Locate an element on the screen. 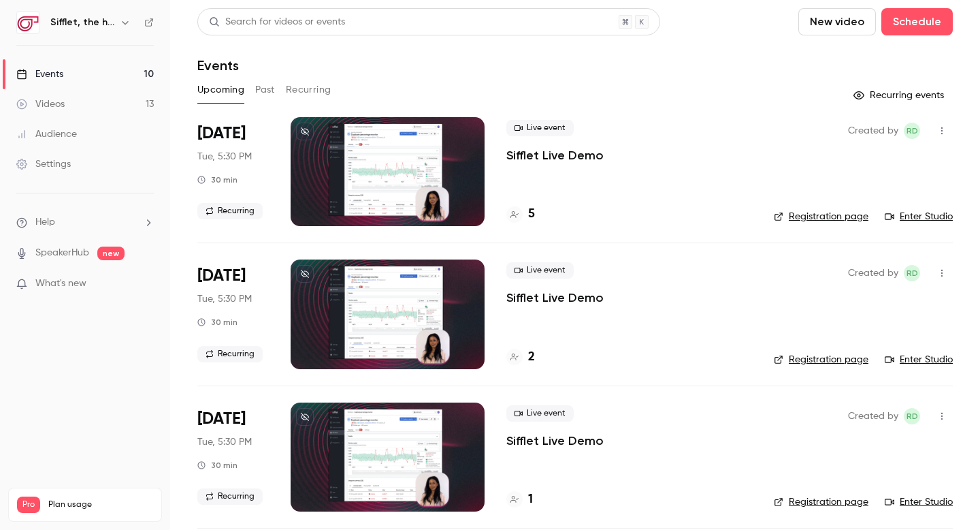  h6: Sifflet, the holistic data observability platform is located at coordinates (82, 22).